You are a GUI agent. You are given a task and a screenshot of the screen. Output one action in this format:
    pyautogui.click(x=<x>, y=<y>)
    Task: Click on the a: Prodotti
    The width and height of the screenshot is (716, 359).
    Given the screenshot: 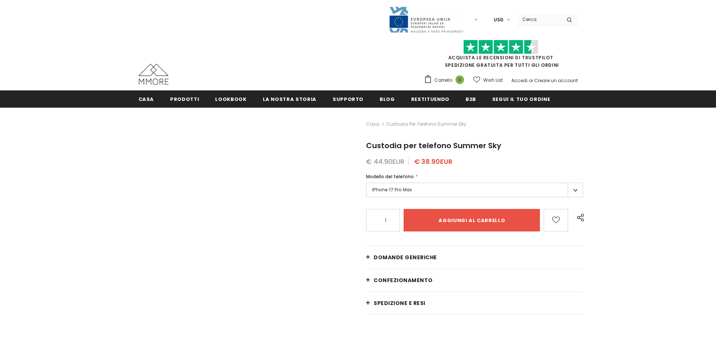 What is the action you would take?
    pyautogui.click(x=184, y=99)
    